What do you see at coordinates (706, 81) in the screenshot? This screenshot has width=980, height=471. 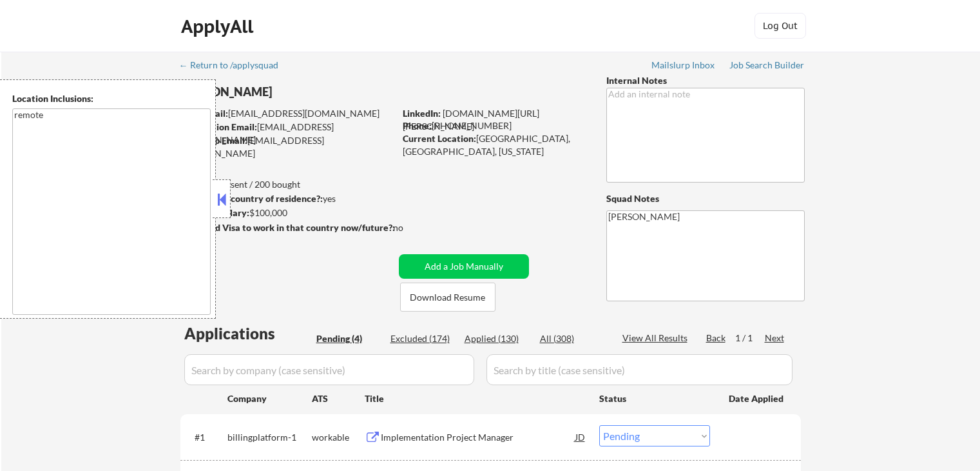 I see `div: Internal Notes` at bounding box center [706, 81].